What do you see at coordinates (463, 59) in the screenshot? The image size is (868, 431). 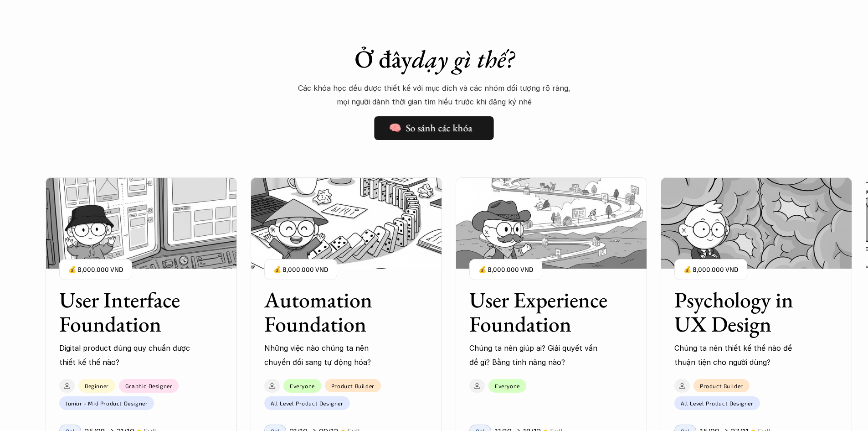 I see `em: dạy gì thế?` at bounding box center [463, 59].